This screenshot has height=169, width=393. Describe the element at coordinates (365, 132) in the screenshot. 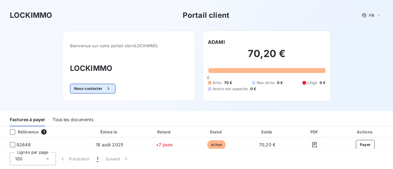

I see `div: Actions` at that location.